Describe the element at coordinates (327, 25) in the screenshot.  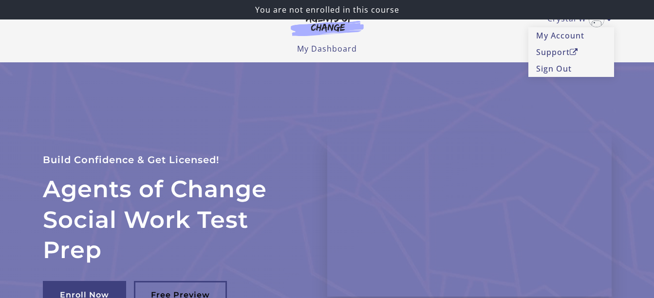
I see `img: Agents of Change Logo` at that location.